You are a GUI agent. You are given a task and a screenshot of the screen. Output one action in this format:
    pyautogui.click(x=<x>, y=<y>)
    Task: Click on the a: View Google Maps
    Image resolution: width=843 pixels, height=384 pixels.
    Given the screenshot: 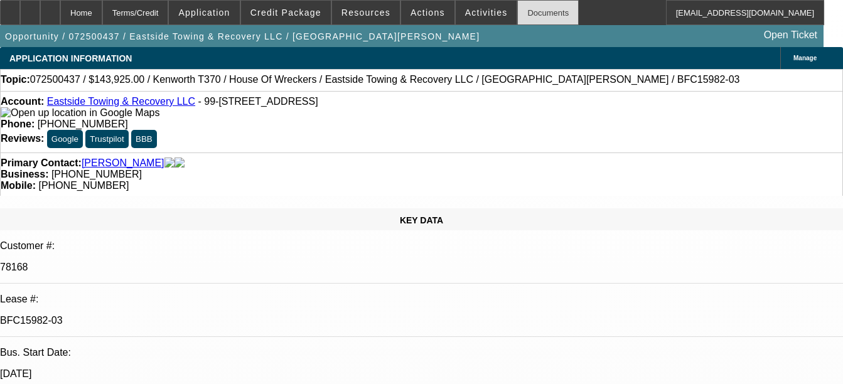 What is the action you would take?
    pyautogui.click(x=80, y=112)
    